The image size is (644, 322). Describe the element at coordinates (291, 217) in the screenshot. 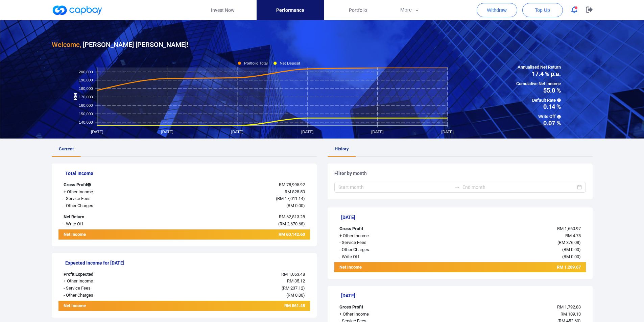

I see `span: RM 62,813.28` at that location.